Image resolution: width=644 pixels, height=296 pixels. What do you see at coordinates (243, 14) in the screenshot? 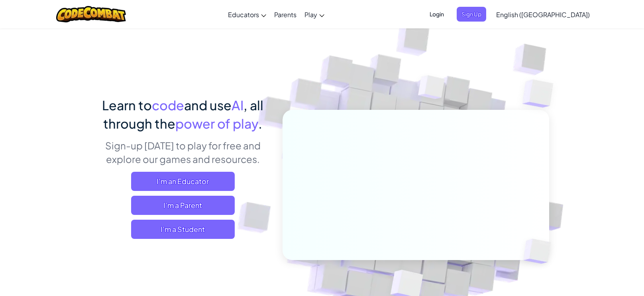
I see `span: Educators` at bounding box center [243, 14].